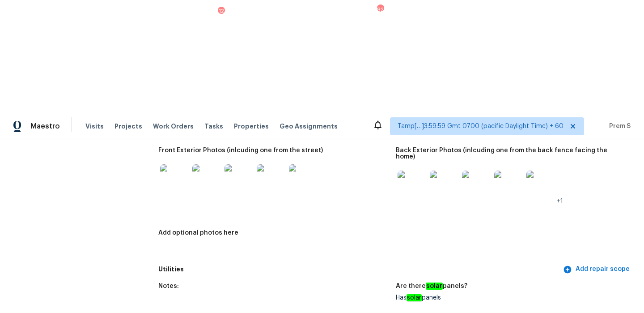 This screenshot has height=313, width=644. I want to click on span: Tasks, so click(214, 126).